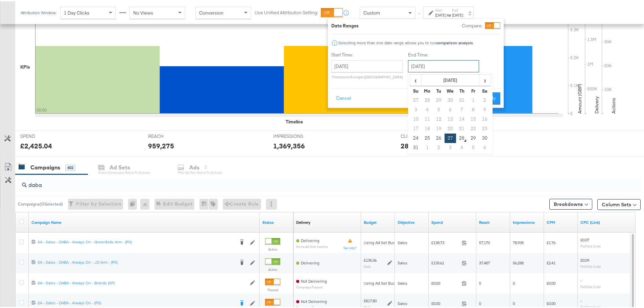 The width and height of the screenshot is (644, 308). What do you see at coordinates (272, 289) in the screenshot?
I see `label: Paused` at bounding box center [272, 289].